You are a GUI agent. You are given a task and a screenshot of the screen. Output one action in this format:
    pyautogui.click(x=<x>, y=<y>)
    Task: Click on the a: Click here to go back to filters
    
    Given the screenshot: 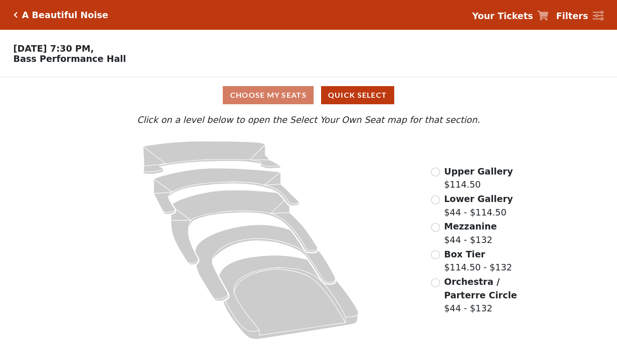 What is the action you would take?
    pyautogui.click(x=15, y=15)
    